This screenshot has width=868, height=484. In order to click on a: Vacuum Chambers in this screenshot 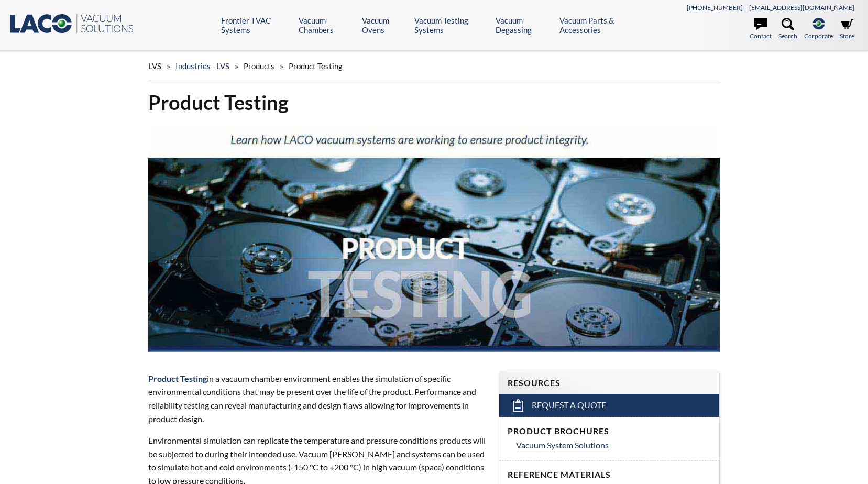, I will do `click(326, 25)`.